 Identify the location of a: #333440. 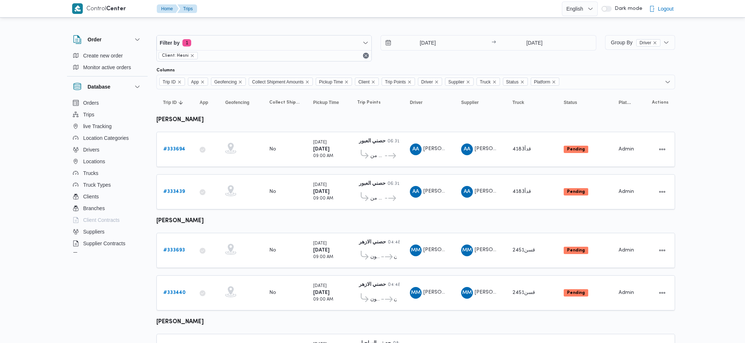
(174, 293).